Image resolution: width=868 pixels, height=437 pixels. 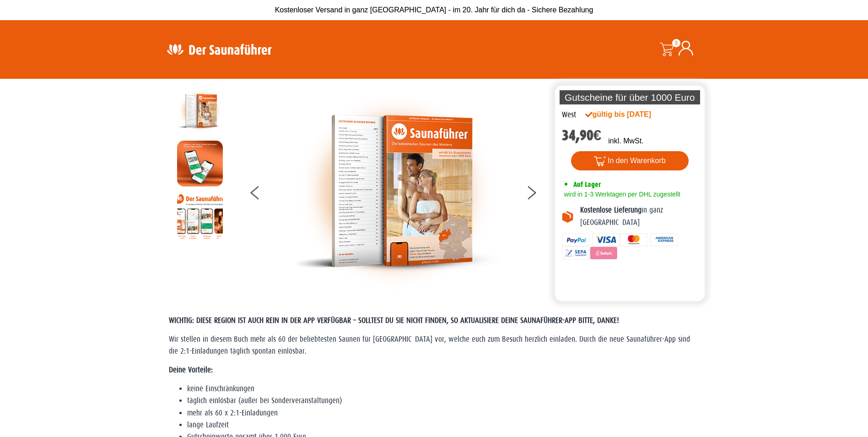 I want to click on li: keine Einschränkungen, so click(x=444, y=389).